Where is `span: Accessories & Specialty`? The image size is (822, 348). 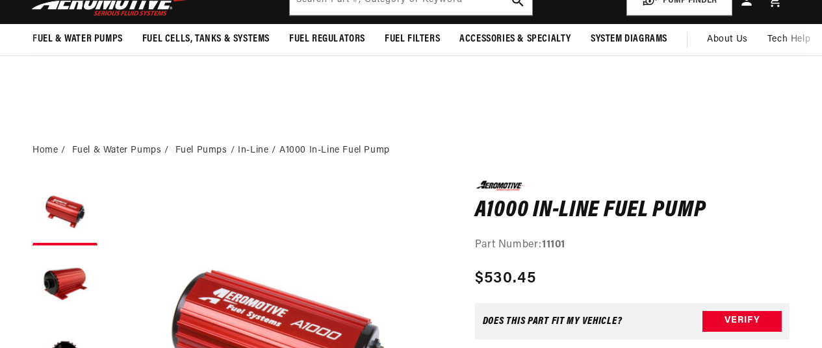
span: Accessories & Specialty is located at coordinates (515, 39).